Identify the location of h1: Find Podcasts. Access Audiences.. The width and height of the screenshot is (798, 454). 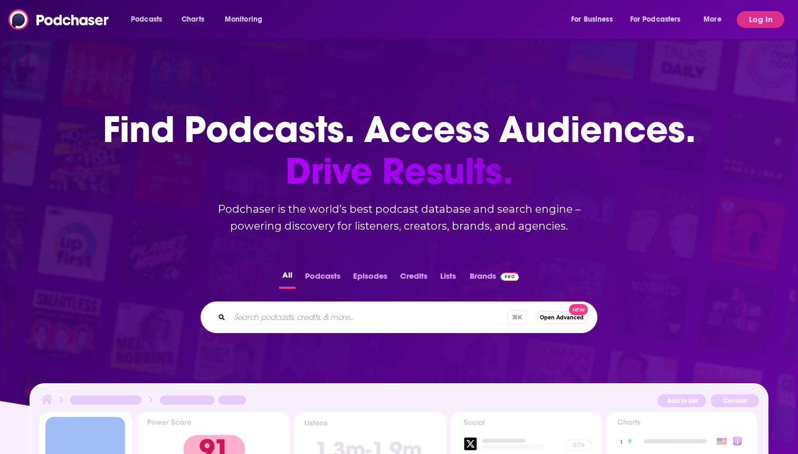
(399, 150).